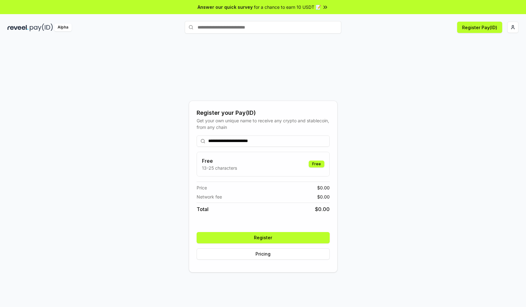 The image size is (526, 307). Describe the element at coordinates (41, 27) in the screenshot. I see `img: pay_id` at that location.